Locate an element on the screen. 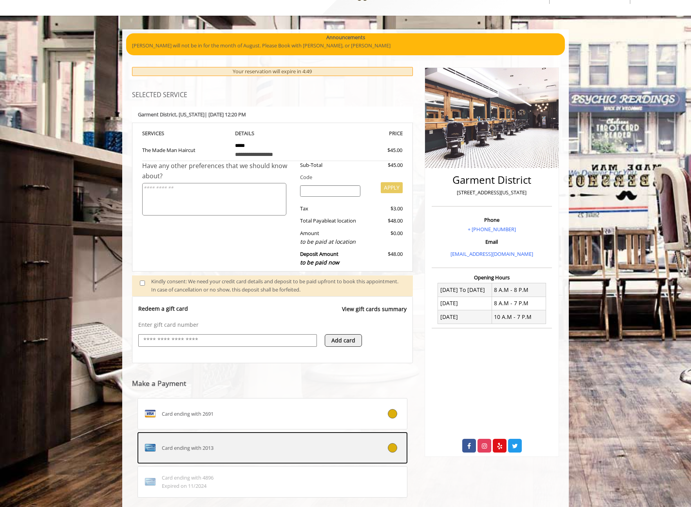  span: S is located at coordinates (162, 133).